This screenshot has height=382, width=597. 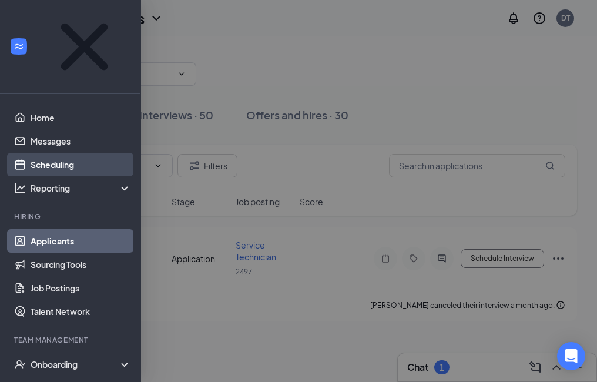 What do you see at coordinates (71, 216) in the screenshot?
I see `div: Hiring` at bounding box center [71, 216].